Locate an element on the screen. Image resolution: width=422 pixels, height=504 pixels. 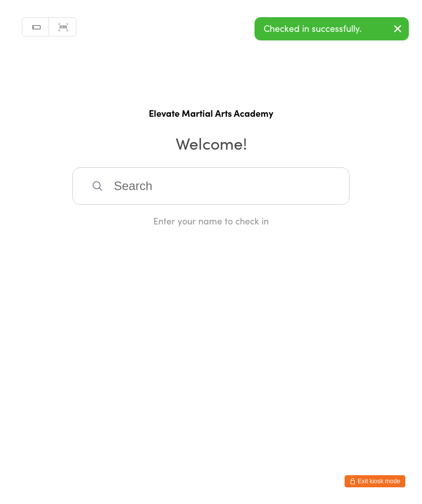
input: Search is located at coordinates (211, 186).